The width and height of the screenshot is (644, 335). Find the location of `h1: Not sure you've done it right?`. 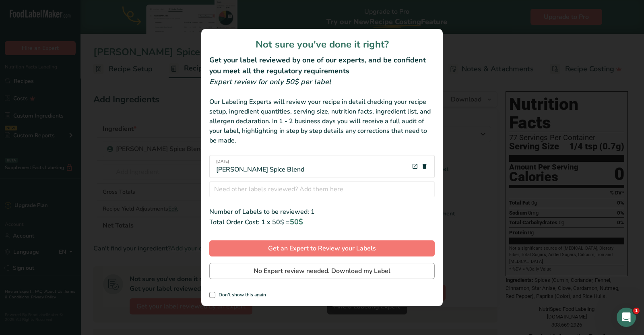

h1: Not sure you've done it right? is located at coordinates (322, 44).